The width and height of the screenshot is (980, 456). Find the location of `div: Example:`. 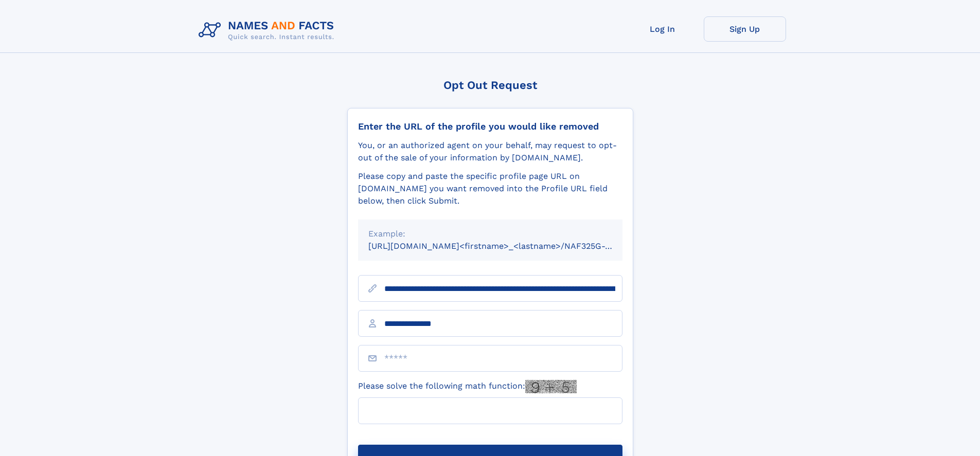

div: Example: is located at coordinates (490, 234).